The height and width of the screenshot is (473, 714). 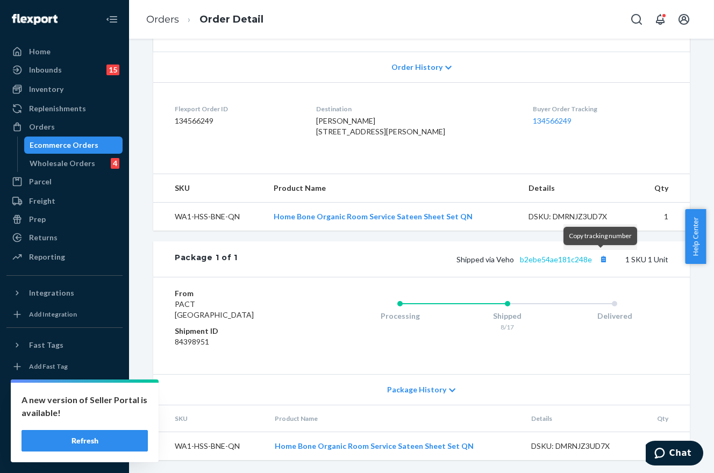 What do you see at coordinates (239, 342) in the screenshot?
I see `dd: 84398951` at bounding box center [239, 342].